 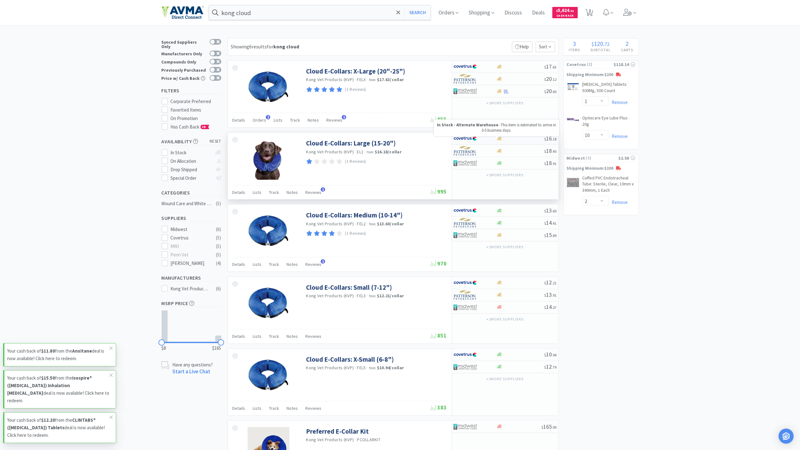 What do you see at coordinates (191, 178) in the screenshot?
I see `div: Special Order` at bounding box center [191, 178].